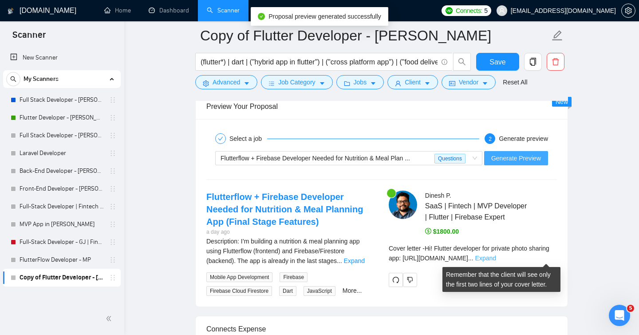  I want to click on span: check-circle, so click(261, 16).